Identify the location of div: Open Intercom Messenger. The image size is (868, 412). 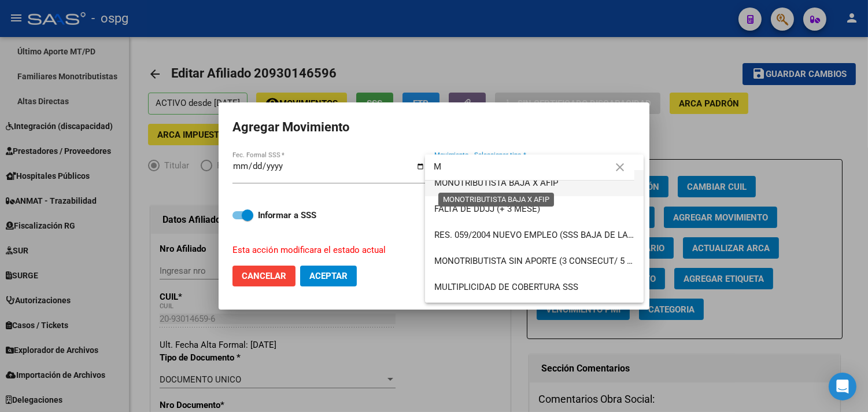
(842, 386).